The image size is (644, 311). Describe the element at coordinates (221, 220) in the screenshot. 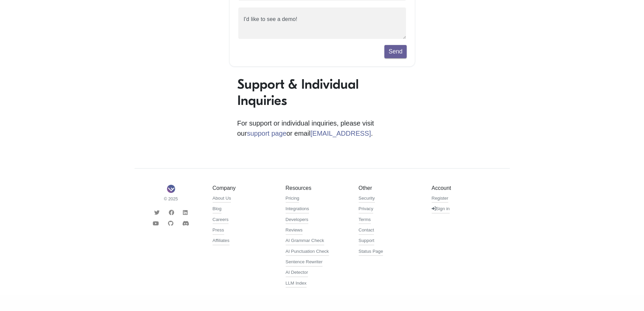

I see `a: Careers` at that location.